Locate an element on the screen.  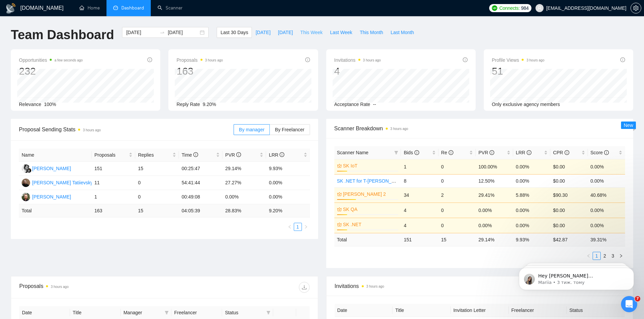
td: 12.50% is located at coordinates (495, 181).